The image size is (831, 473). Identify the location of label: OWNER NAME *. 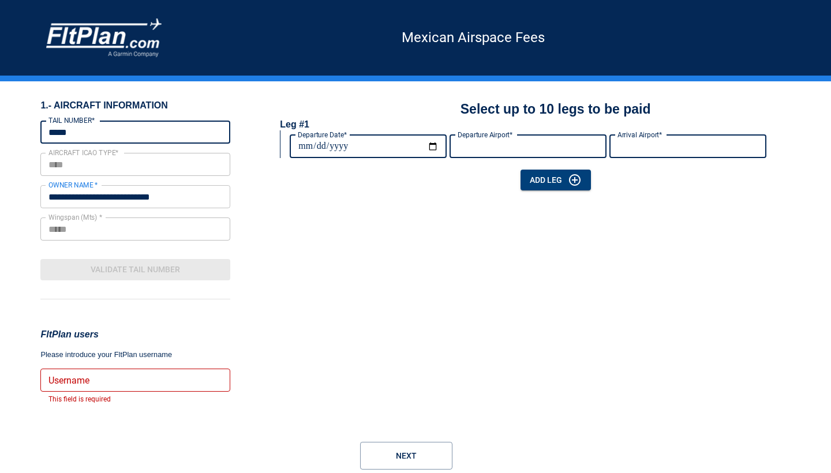
(73, 185).